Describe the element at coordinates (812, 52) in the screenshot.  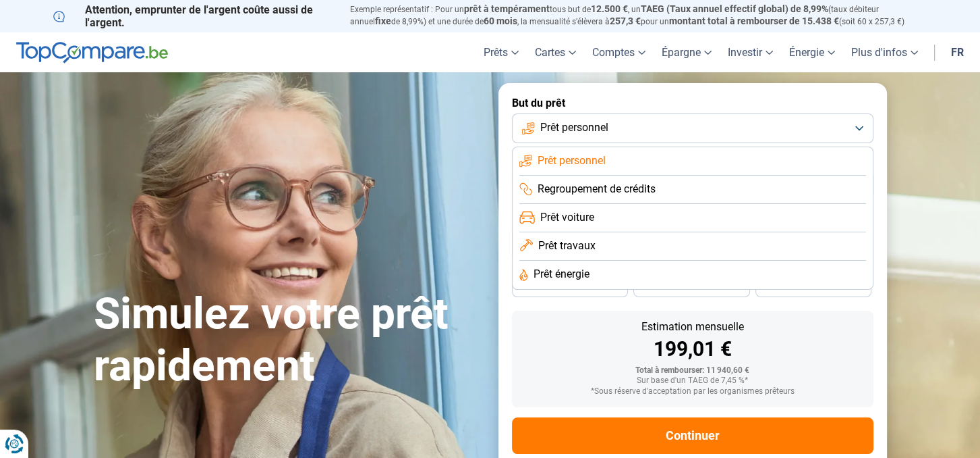
I see `a: Énergie` at that location.